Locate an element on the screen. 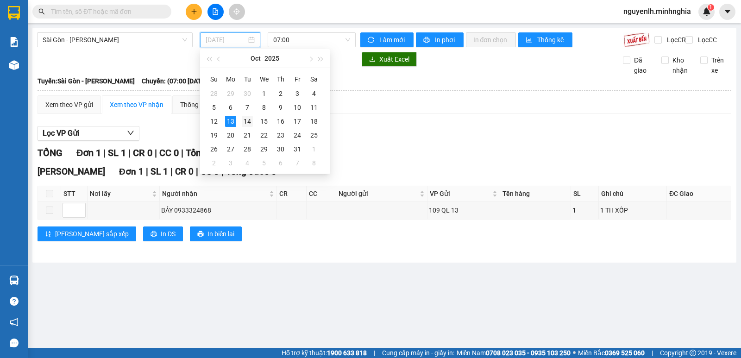 This screenshot has width=741, height=358. td: 2025-10-12 is located at coordinates (214, 121).